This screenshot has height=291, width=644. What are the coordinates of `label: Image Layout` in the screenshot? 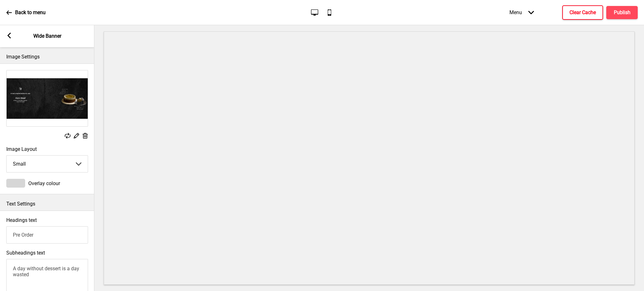 It's located at (47, 149).